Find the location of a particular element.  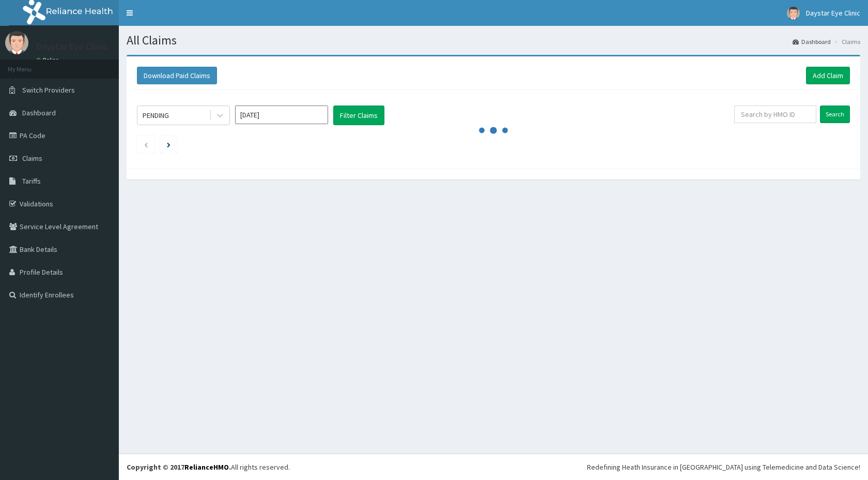

p: Daystar Eye Clinic is located at coordinates (72, 47).